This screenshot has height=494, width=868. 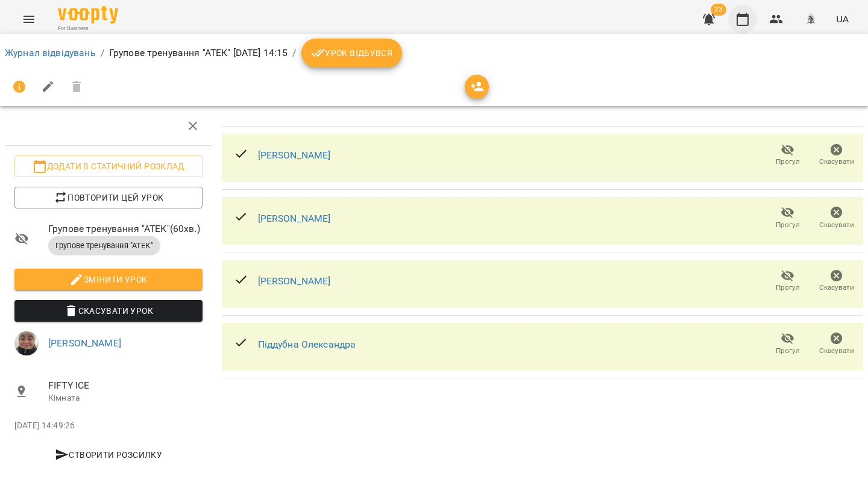 What do you see at coordinates (109, 455) in the screenshot?
I see `span: Створити розсилку` at bounding box center [109, 455].